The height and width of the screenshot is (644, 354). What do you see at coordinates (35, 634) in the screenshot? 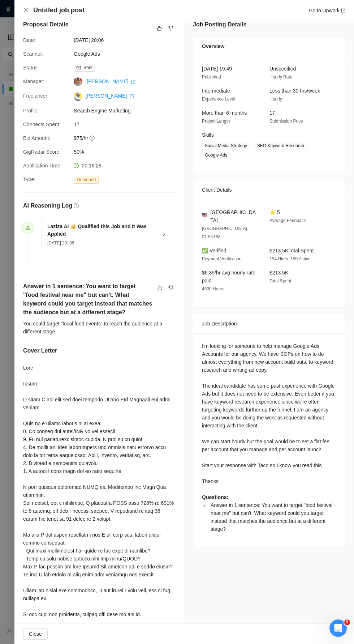
I see `span: Close` at bounding box center [35, 634].